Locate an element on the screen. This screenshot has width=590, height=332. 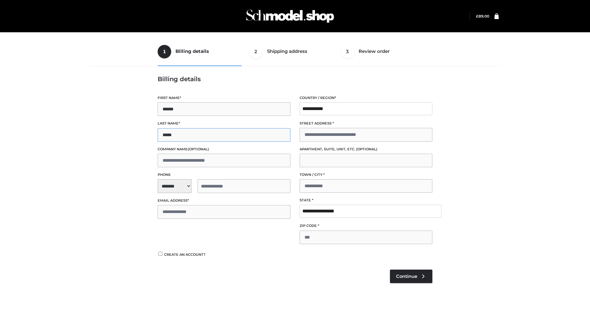
label: ZIP Code is located at coordinates (366, 225).